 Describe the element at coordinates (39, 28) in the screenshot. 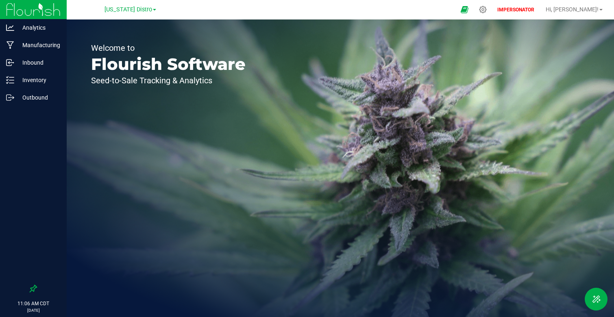

I see `p: Analytics` at that location.